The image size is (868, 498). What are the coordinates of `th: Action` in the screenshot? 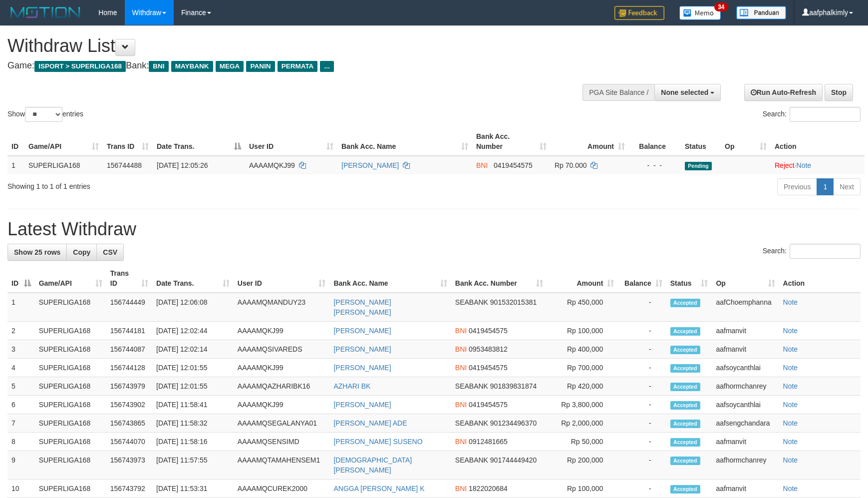 It's located at (820, 278).